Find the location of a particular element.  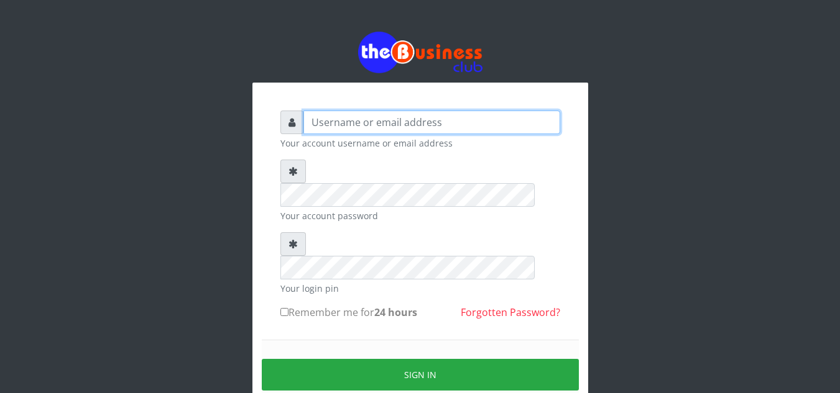

small: Your login pin is located at coordinates (420, 288).